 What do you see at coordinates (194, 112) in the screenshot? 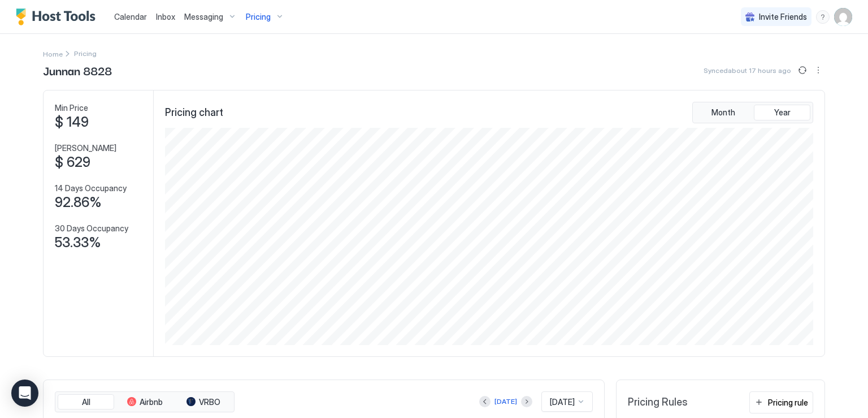
I see `span: Pricing chart` at bounding box center [194, 112].